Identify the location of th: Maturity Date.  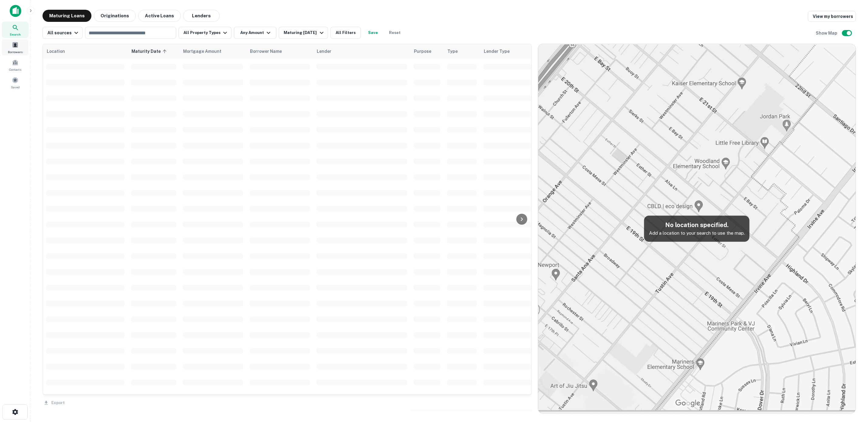
(154, 51).